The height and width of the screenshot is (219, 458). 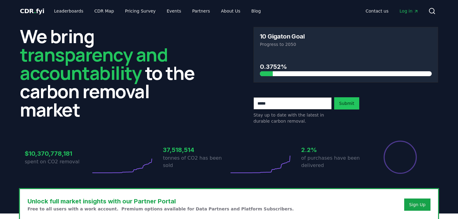 What do you see at coordinates (347, 103) in the screenshot?
I see `button: Submit` at bounding box center [347, 103].